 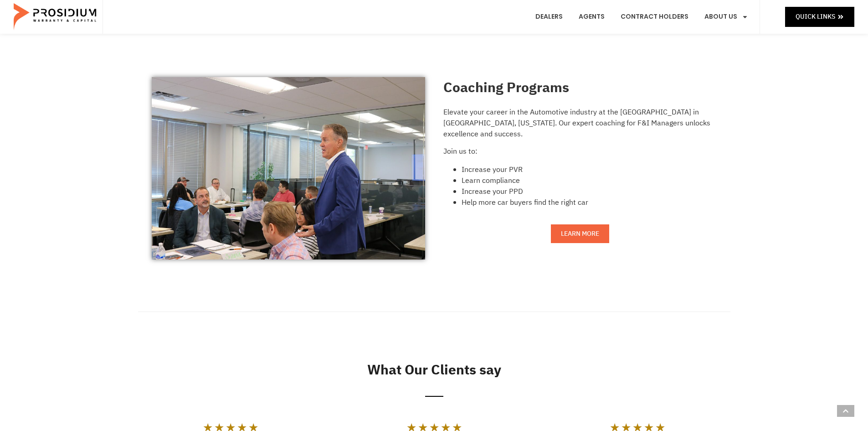 What do you see at coordinates (589, 170) in the screenshot?
I see `li: Increase your PVR` at bounding box center [589, 170].